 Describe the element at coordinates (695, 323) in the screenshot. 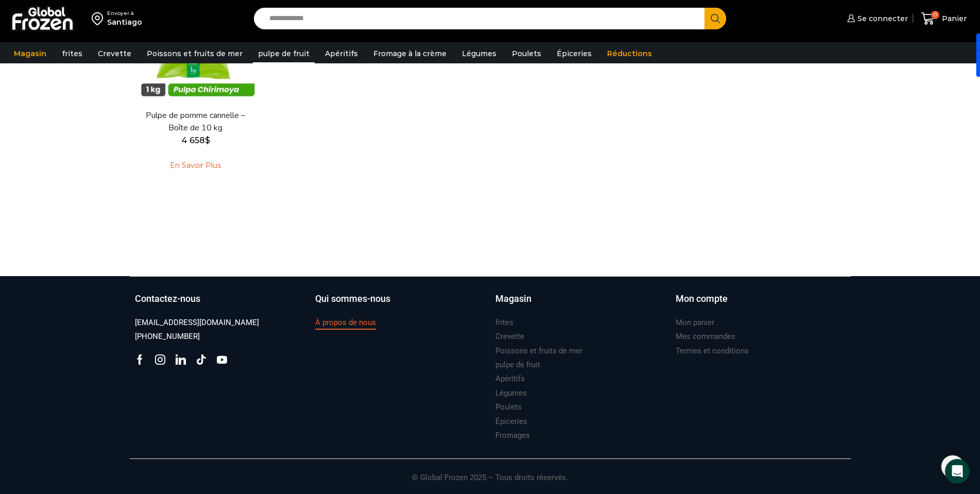

I see `font: Mon panier` at that location.